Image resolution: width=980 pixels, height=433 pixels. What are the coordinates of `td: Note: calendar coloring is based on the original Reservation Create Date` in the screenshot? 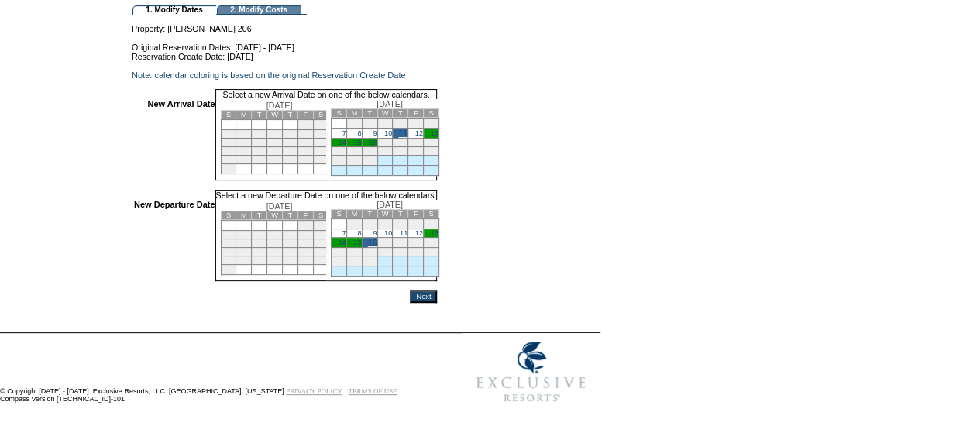 It's located at (284, 75).